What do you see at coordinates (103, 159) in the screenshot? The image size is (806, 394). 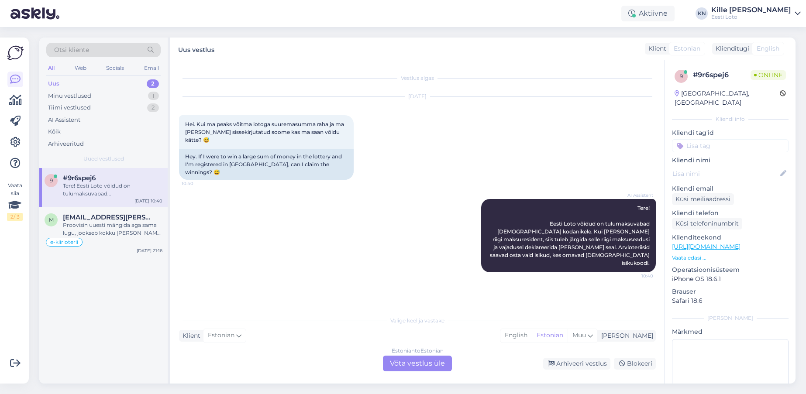 I see `span: Uued vestlused` at bounding box center [103, 159].